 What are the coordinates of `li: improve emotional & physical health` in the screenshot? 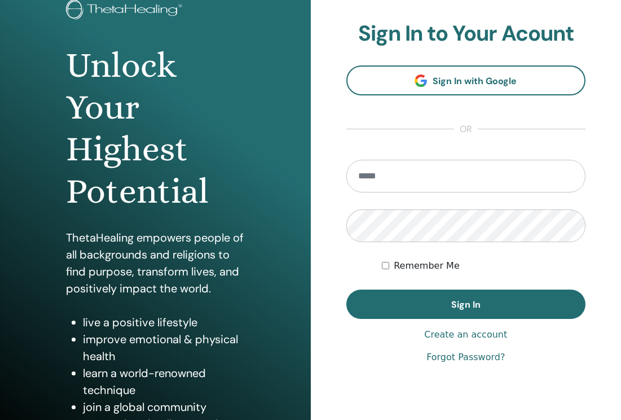 It's located at (164, 348).